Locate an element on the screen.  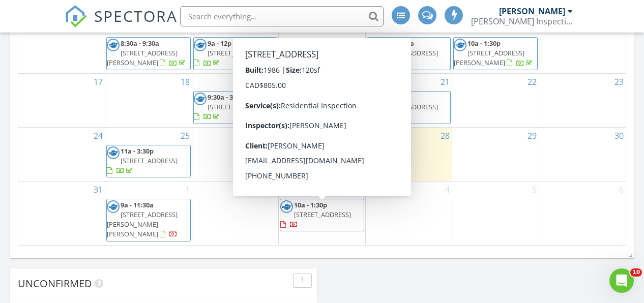
a: Go to August 30, 2025 is located at coordinates (619, 136).